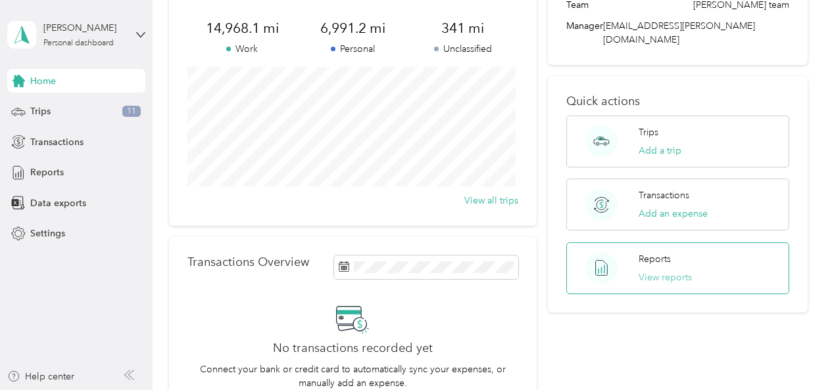 This screenshot has height=390, width=830. Describe the element at coordinates (58, 203) in the screenshot. I see `span: Data exports` at that location.